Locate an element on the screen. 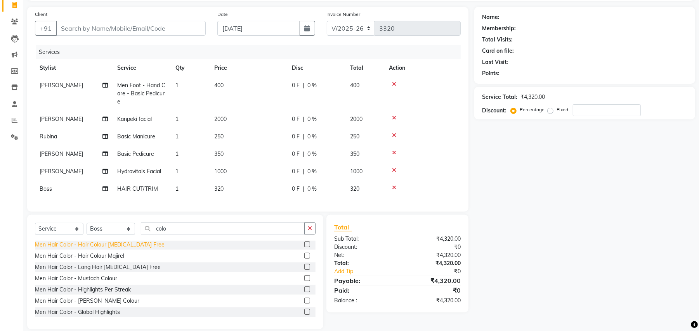 The image size is (699, 331). input: Search or Scan is located at coordinates (223, 228).